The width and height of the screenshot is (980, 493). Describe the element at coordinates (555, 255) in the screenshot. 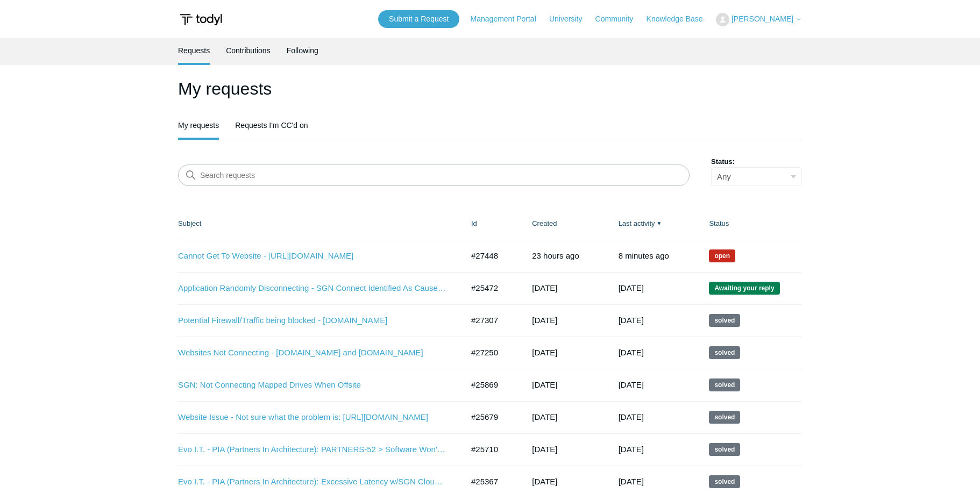

I see `time: 08/14/2025, 14:07` at that location.